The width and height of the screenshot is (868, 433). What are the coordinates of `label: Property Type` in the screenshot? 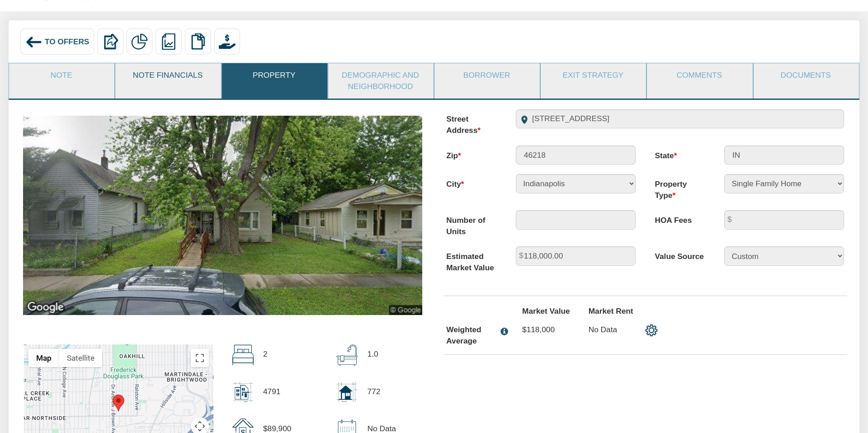 It's located at (679, 187).